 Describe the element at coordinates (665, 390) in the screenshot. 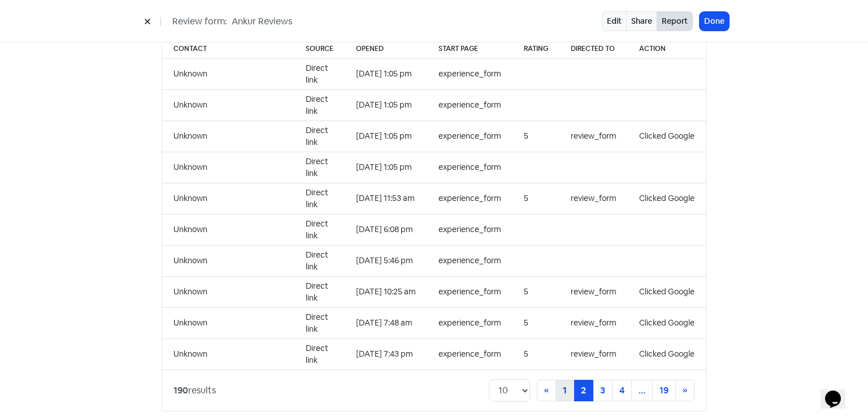

I see `a: 19` at that location.